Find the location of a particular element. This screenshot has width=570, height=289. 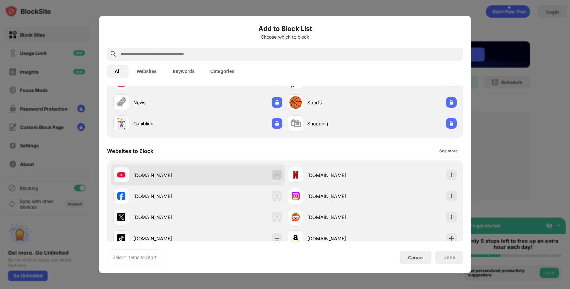

button: Websites is located at coordinates (146, 71).